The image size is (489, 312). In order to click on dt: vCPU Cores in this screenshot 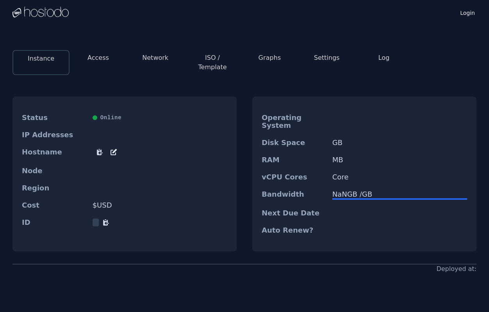, I will do `click(294, 177)`.